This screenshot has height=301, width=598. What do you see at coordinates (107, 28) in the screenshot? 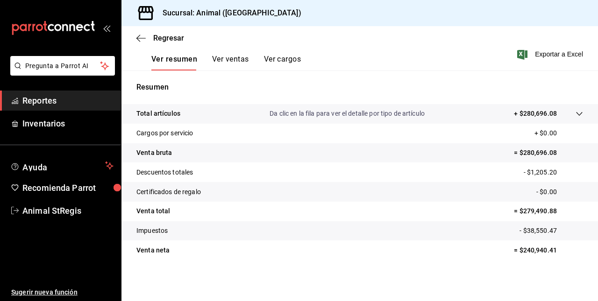
I see `button: open_drawer_menu` at bounding box center [107, 28].